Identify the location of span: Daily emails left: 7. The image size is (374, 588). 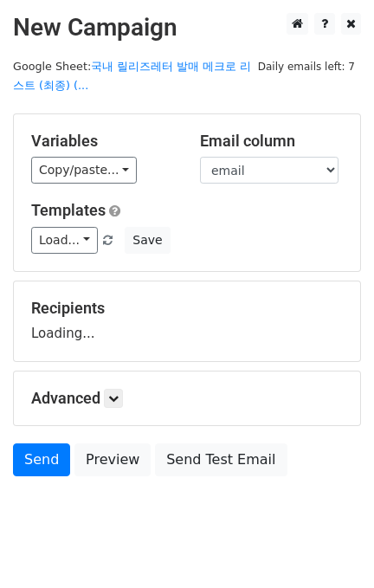
(306, 67).